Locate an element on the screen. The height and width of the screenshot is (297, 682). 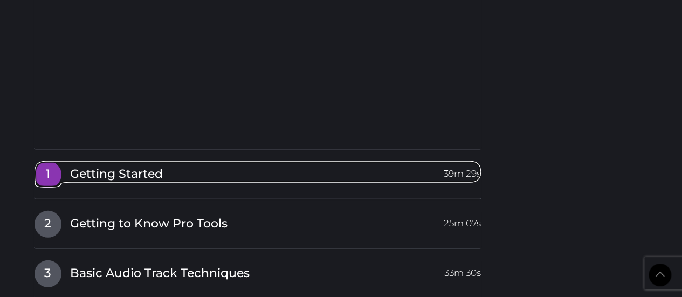
span: 33m 30s is located at coordinates (463, 270).